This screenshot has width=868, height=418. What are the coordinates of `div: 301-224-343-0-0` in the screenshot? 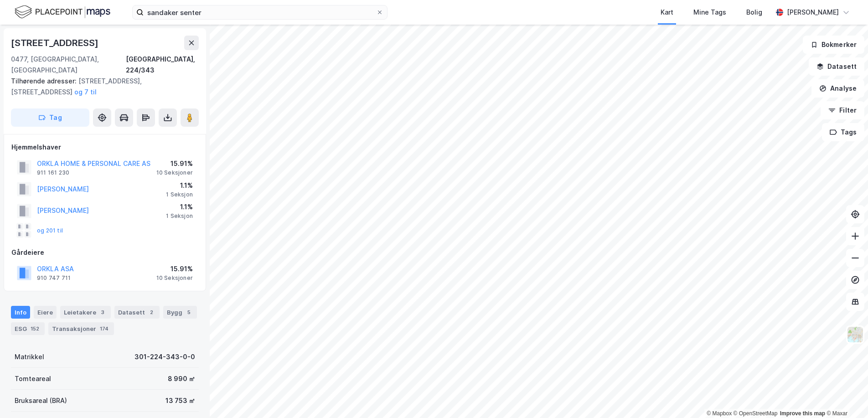 It's located at (165, 357).